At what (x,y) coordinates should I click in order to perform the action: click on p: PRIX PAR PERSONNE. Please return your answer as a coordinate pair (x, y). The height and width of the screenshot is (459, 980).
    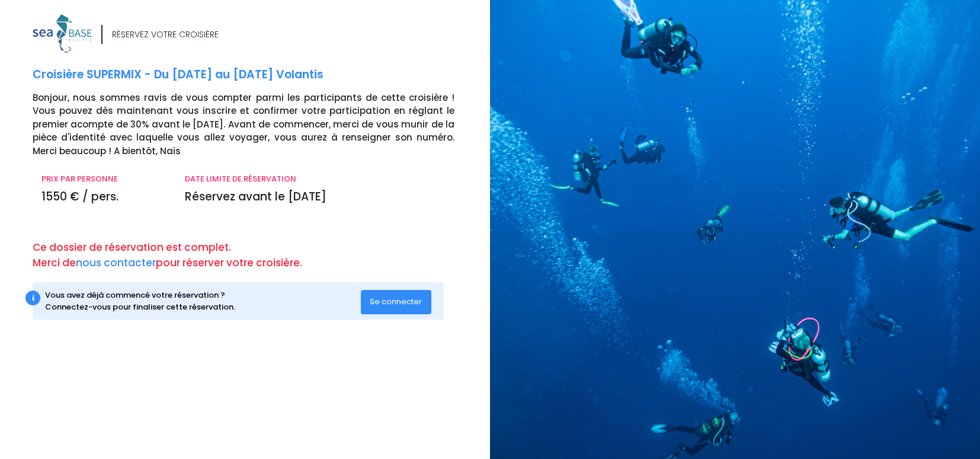
    Looking at the image, I should click on (104, 179).